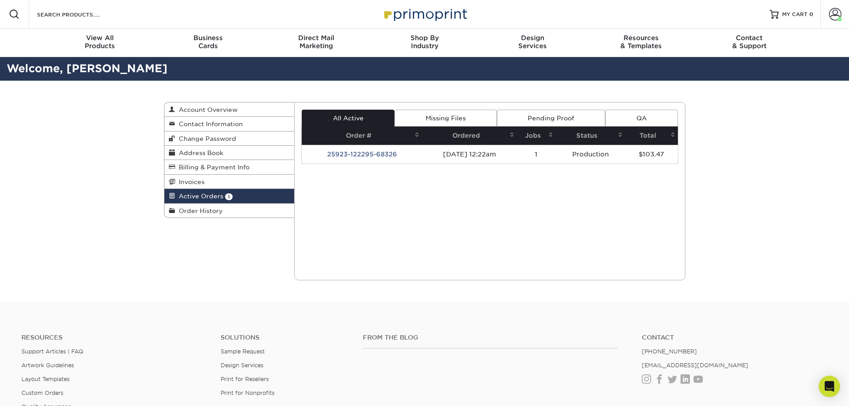 This screenshot has height=406, width=849. Describe the element at coordinates (199, 211) in the screenshot. I see `span: Order History` at that location.